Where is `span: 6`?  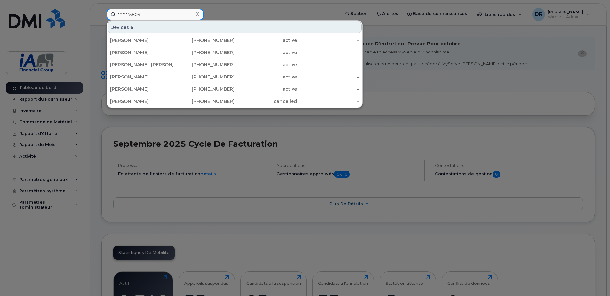
span: 6 is located at coordinates (132, 27).